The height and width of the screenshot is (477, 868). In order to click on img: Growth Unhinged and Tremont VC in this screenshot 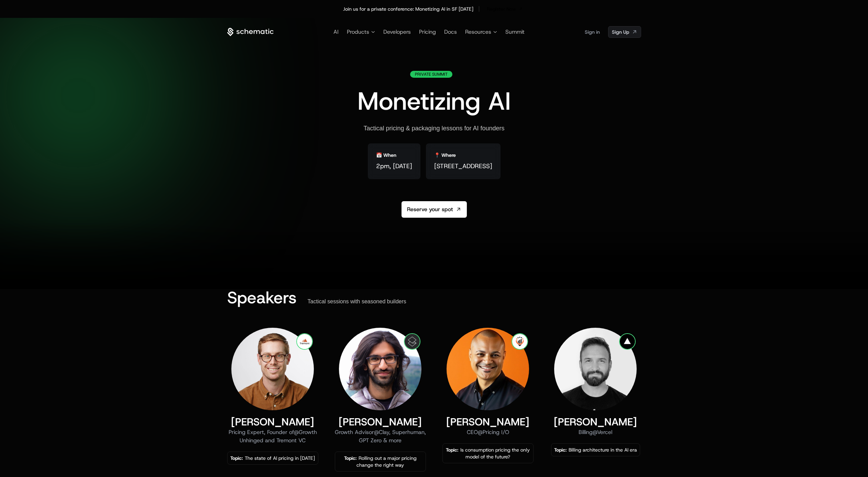, I will do `click(305, 342)`.